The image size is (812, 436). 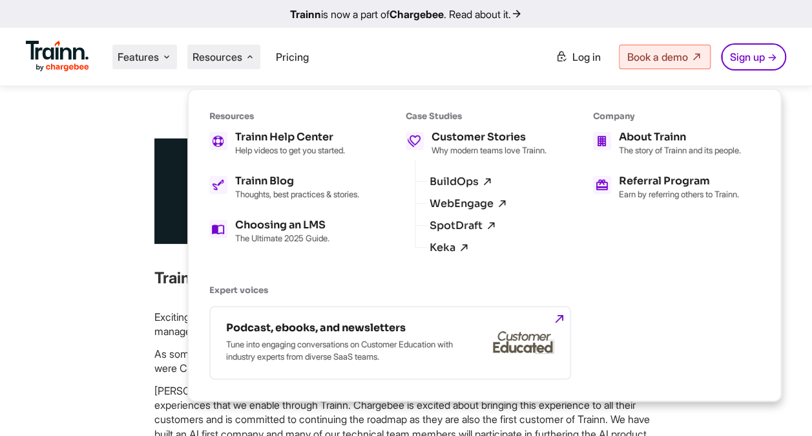 I want to click on span: Resources, so click(x=217, y=57).